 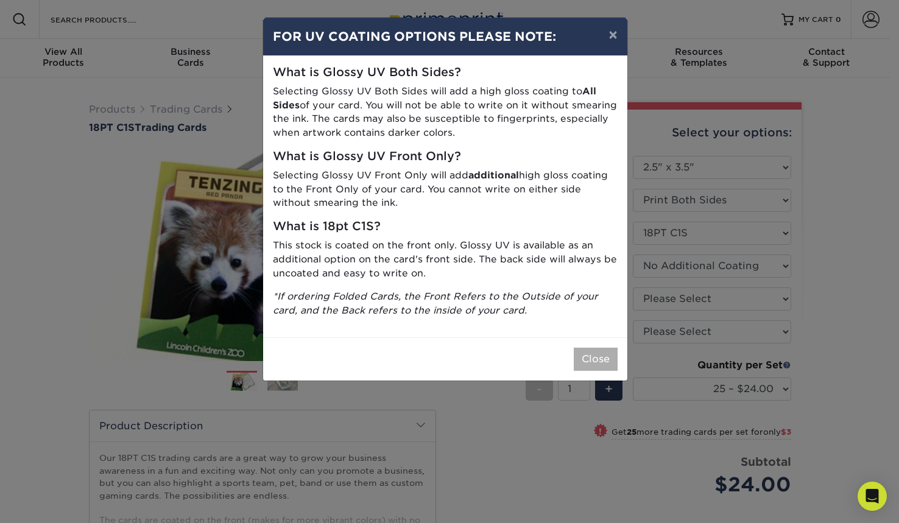 I want to click on h5: What is 18pt C1S?, so click(x=445, y=226).